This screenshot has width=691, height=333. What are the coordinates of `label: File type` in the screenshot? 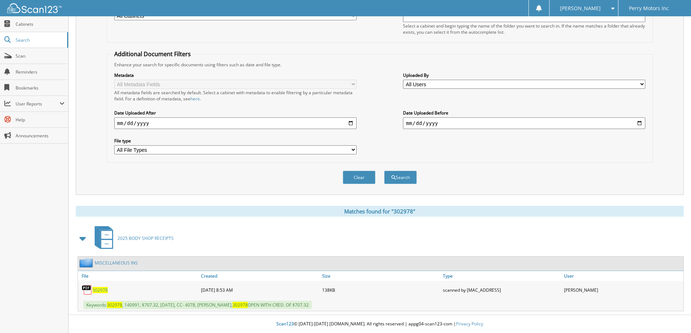 It's located at (235, 141).